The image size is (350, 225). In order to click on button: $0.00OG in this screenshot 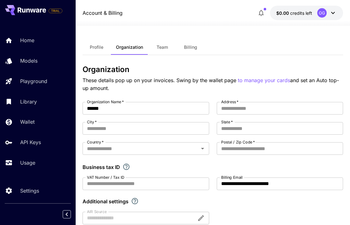, I will do `click(306, 13)`.